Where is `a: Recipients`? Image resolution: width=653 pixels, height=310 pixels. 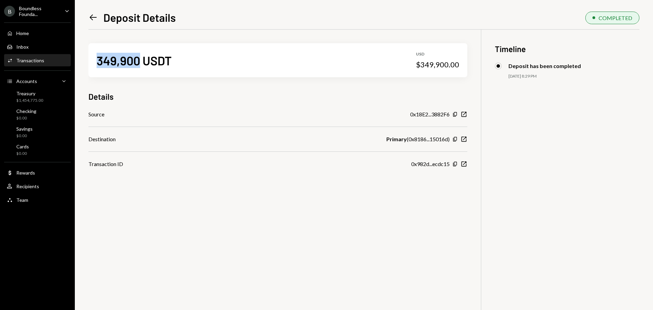 a: Recipients is located at coordinates (37, 186).